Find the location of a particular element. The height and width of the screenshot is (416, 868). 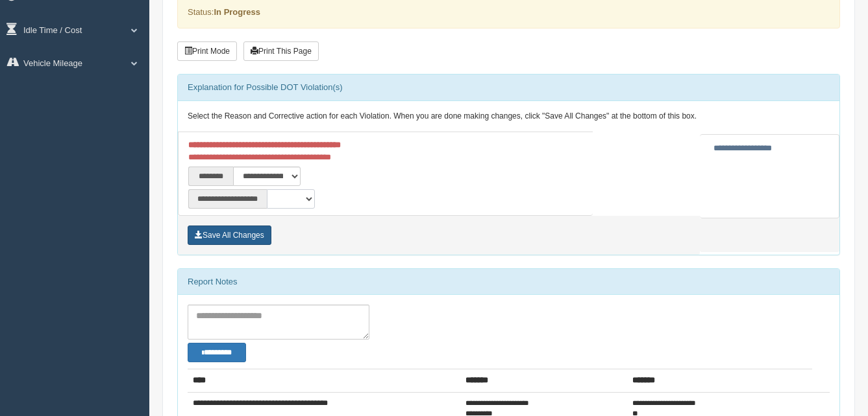

button: Print This Page is located at coordinates (281, 51).